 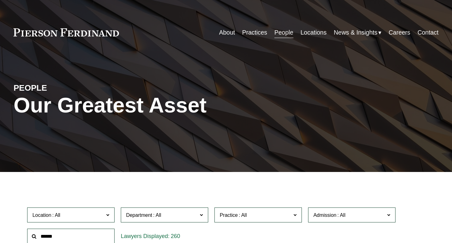 I want to click on span: 260, so click(x=175, y=236).